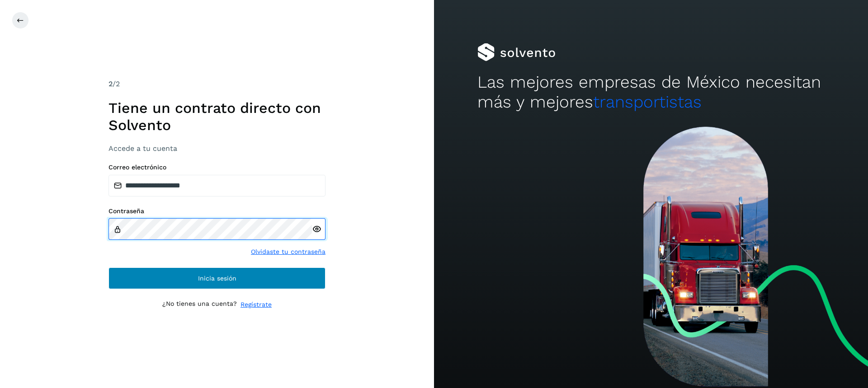 The image size is (868, 388). What do you see at coordinates (110, 84) in the screenshot?
I see `span: 2` at bounding box center [110, 84].